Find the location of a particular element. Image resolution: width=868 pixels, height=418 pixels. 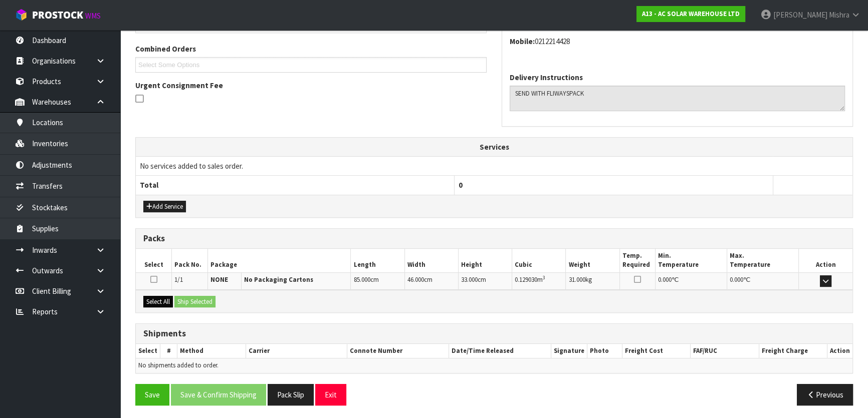

th: Cubic is located at coordinates (539, 260).